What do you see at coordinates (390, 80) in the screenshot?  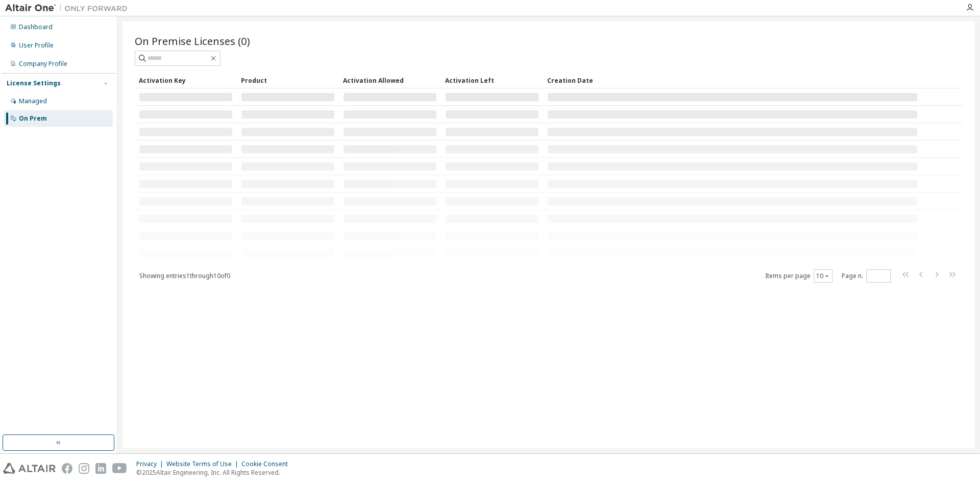 I see `div: Activation Allowed` at bounding box center [390, 80].